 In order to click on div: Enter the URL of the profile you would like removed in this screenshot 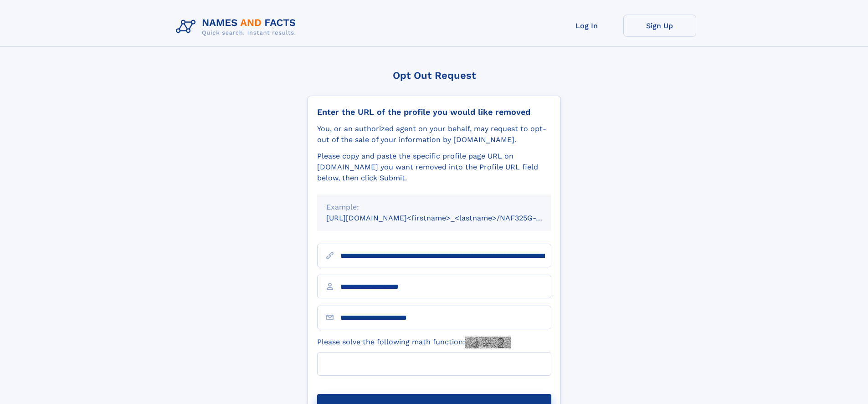, I will do `click(434, 112)`.